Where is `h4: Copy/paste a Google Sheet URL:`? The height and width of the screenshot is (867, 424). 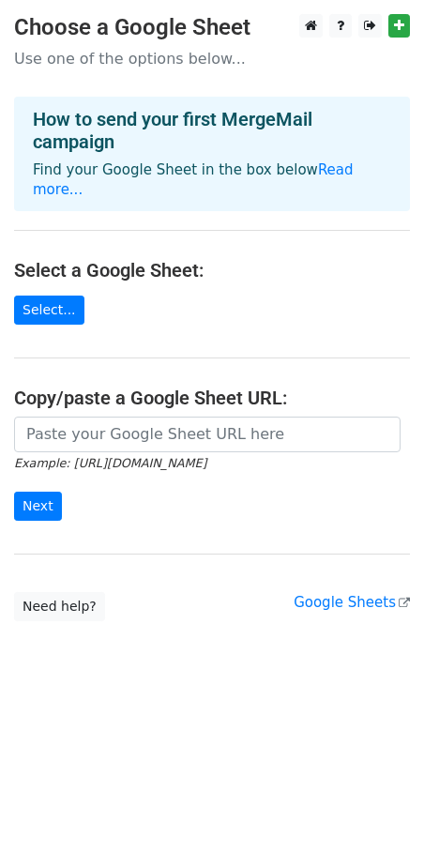 h4: Copy/paste a Google Sheet URL: is located at coordinates (212, 398).